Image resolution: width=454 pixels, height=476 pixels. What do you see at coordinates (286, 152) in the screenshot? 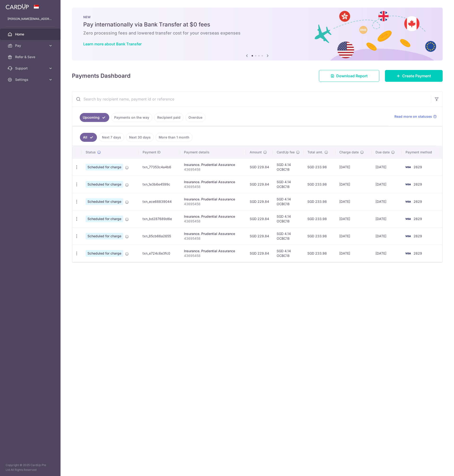
I see `span: CardUp fee` at bounding box center [286, 152].